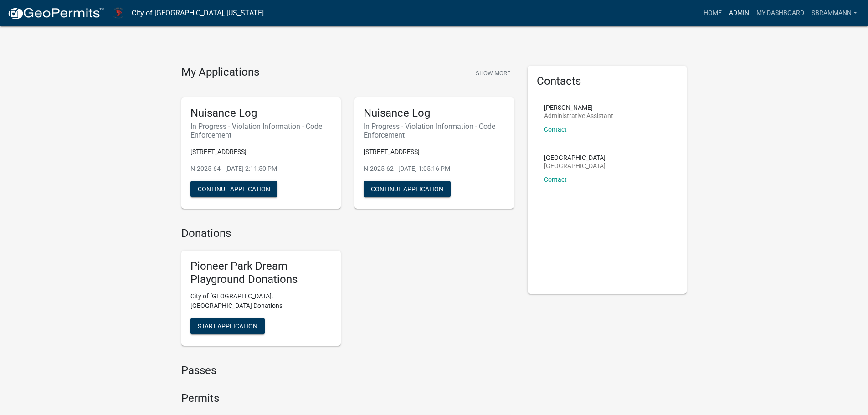 The image size is (868, 415). Describe the element at coordinates (347, 371) in the screenshot. I see `h4: Passes` at that location.